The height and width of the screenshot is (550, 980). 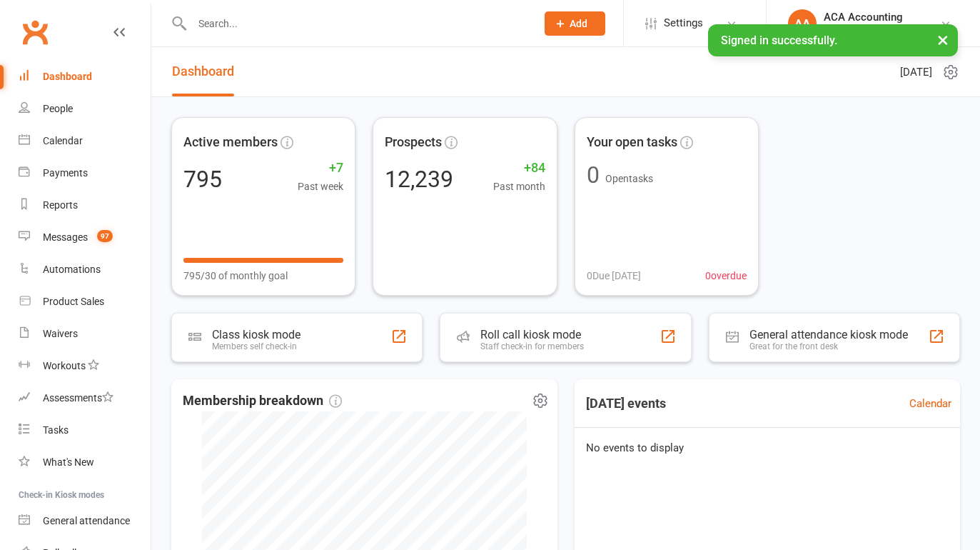 I want to click on div: Payments, so click(x=65, y=173).